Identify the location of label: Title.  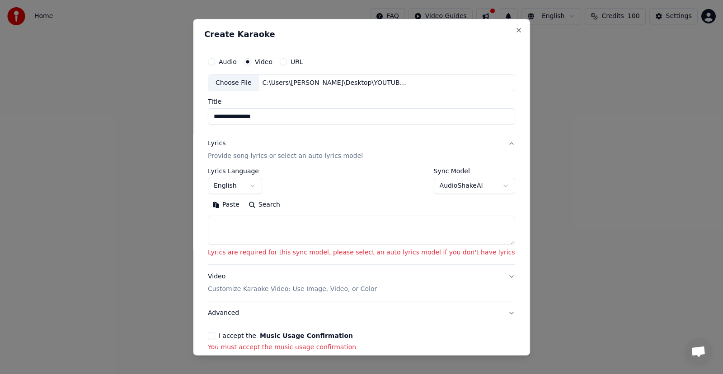
(361, 102).